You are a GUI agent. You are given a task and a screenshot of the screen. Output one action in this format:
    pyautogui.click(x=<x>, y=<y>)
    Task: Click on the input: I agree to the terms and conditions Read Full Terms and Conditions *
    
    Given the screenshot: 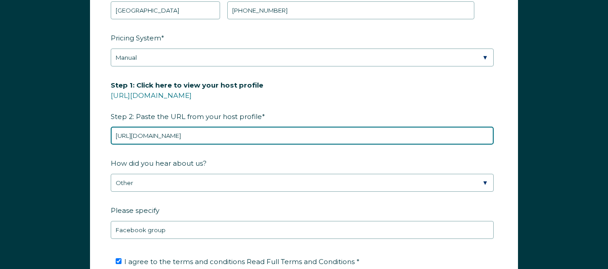 What is the action you would take?
    pyautogui.click(x=118, y=261)
    